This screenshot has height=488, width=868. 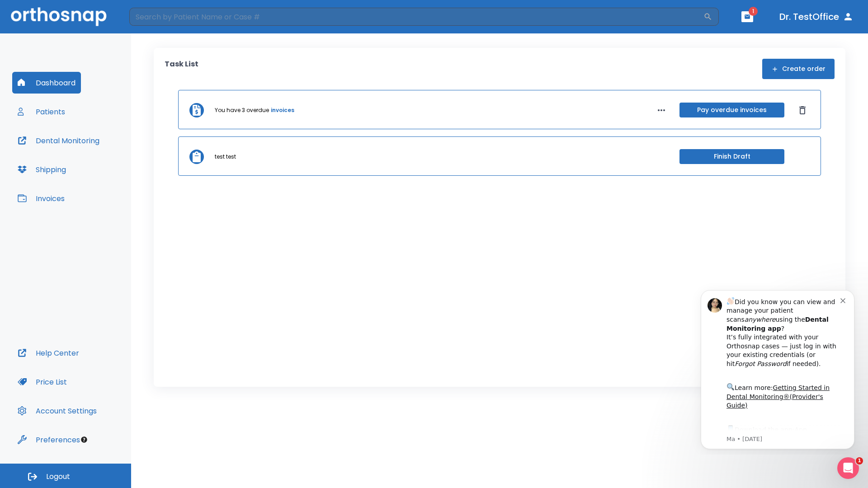 What do you see at coordinates (799, 69) in the screenshot?
I see `button: Create order` at bounding box center [799, 69].